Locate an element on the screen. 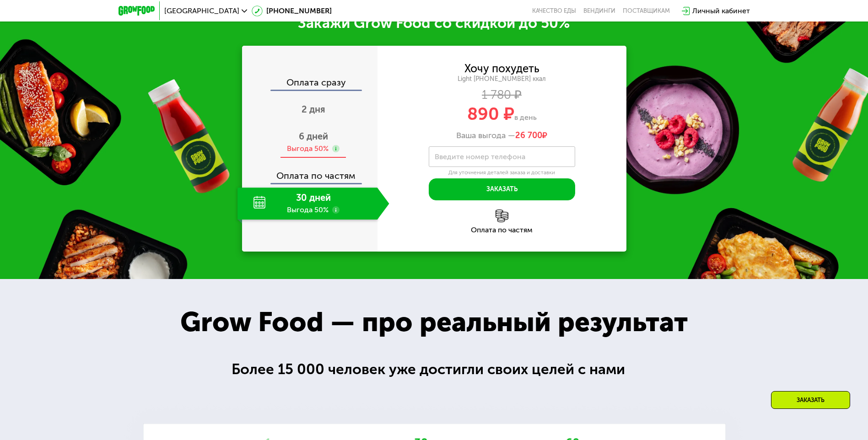 This screenshot has width=868, height=440. button: Заказать is located at coordinates (502, 190).